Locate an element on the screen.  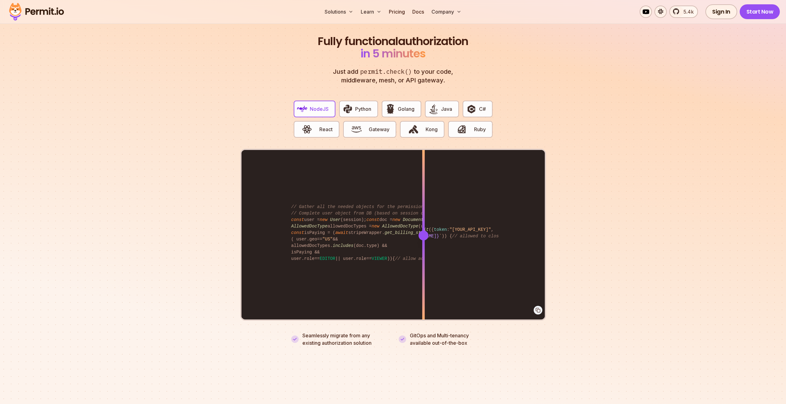
span: C# is located at coordinates (482, 109).